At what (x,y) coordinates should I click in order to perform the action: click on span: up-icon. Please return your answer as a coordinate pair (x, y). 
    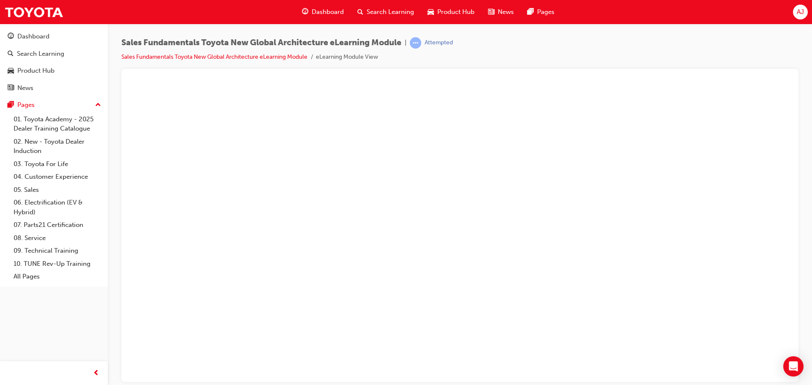
    Looking at the image, I should click on (98, 105).